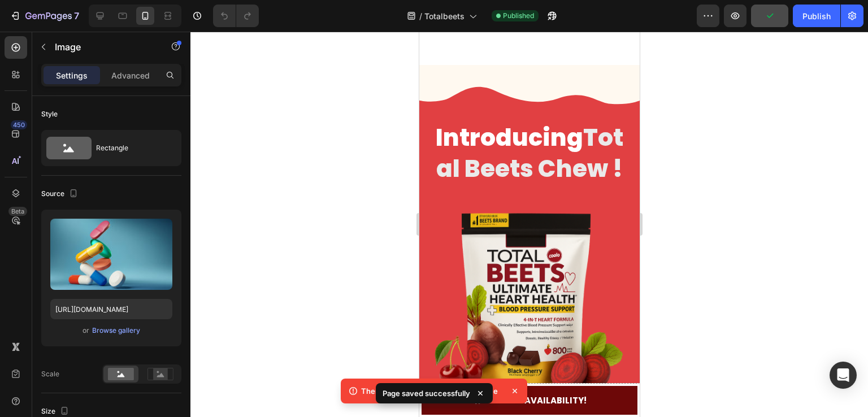 This screenshot has height=417, width=868. What do you see at coordinates (110, 368) in the screenshot?
I see `a: CHEACK AVAILABILITY!` at bounding box center [110, 368].